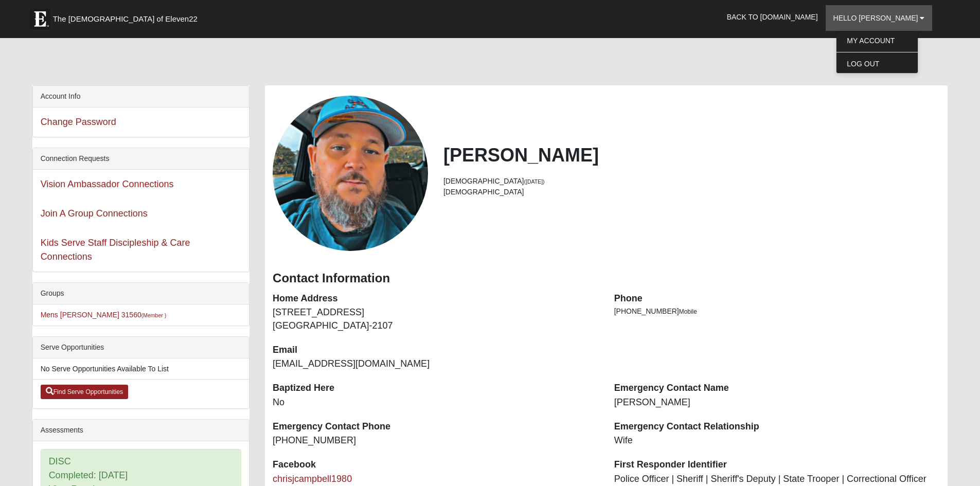 The image size is (980, 486). What do you see at coordinates (154, 315) in the screenshot?
I see `small: (Member )` at bounding box center [154, 315].